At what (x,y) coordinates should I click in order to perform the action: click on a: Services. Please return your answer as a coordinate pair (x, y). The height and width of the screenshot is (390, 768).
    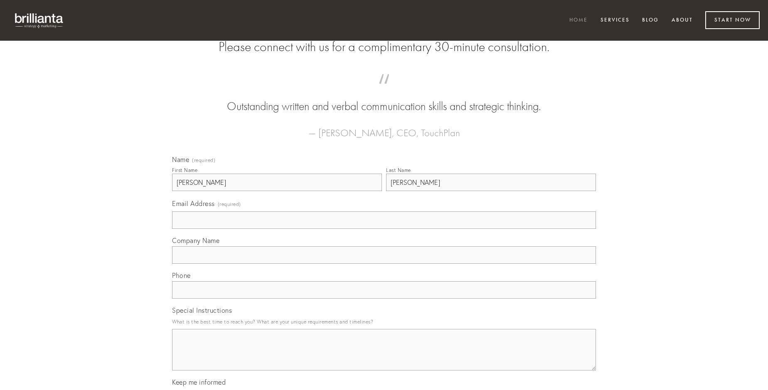
    Looking at the image, I should click on (615, 20).